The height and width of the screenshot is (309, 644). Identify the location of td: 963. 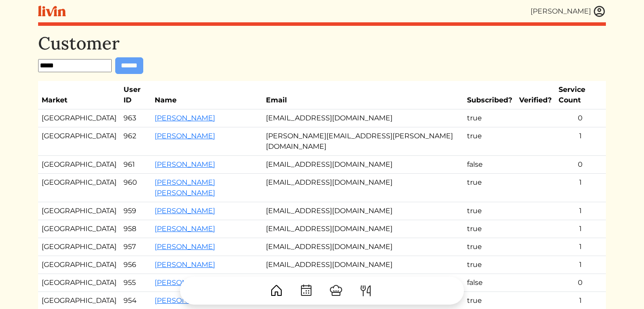
(136, 118).